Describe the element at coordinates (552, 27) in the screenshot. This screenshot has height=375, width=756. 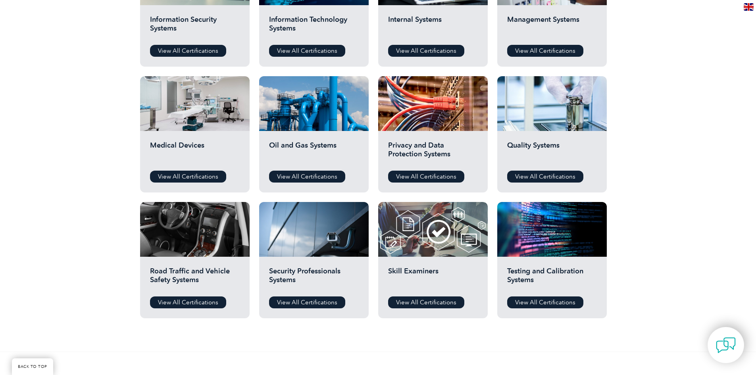
I see `h2: Management Systems` at that location.